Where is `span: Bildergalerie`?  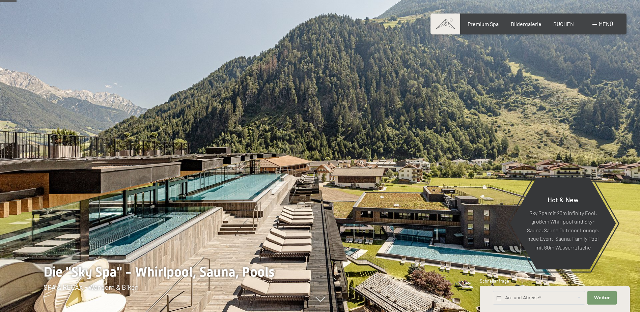 span: Bildergalerie is located at coordinates (526, 24).